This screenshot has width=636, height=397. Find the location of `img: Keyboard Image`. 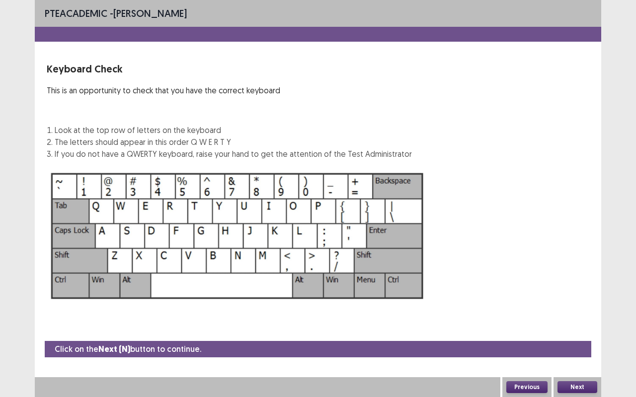

img: Keyboard Image is located at coordinates (237, 236).